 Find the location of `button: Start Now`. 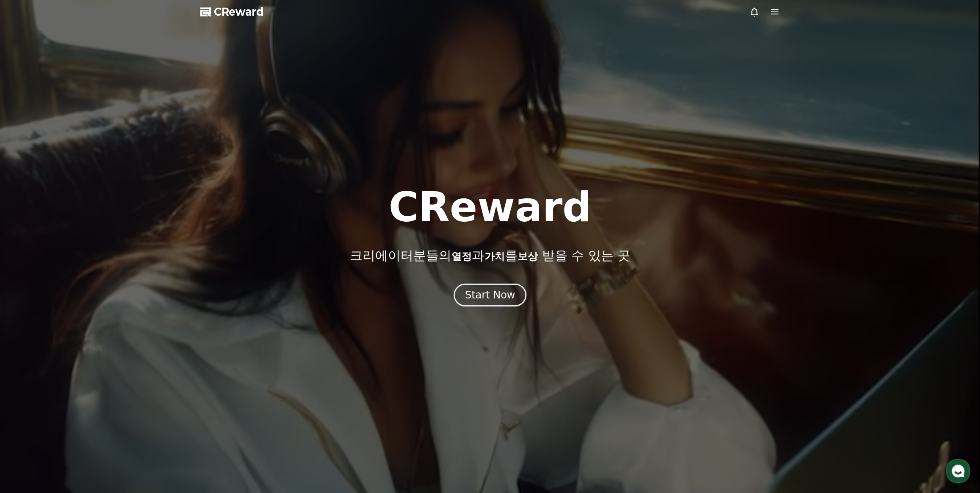

button: Start Now is located at coordinates (490, 295).